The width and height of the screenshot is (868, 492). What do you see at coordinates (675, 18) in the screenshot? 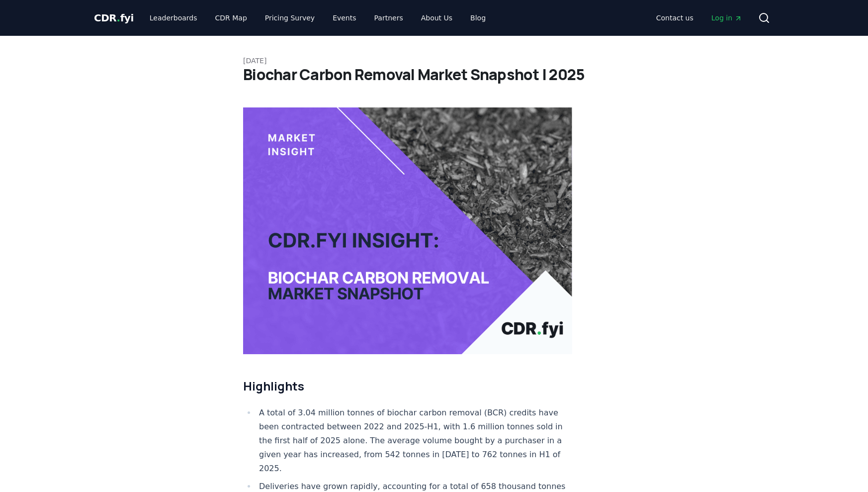
I see `a: Contact us` at bounding box center [675, 18].